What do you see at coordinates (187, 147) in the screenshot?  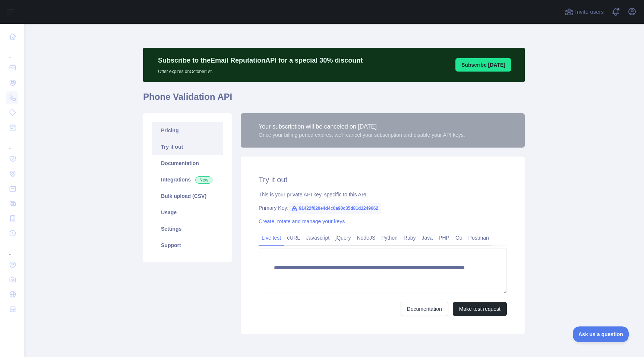 I see `a: Try it out` at bounding box center [187, 147].